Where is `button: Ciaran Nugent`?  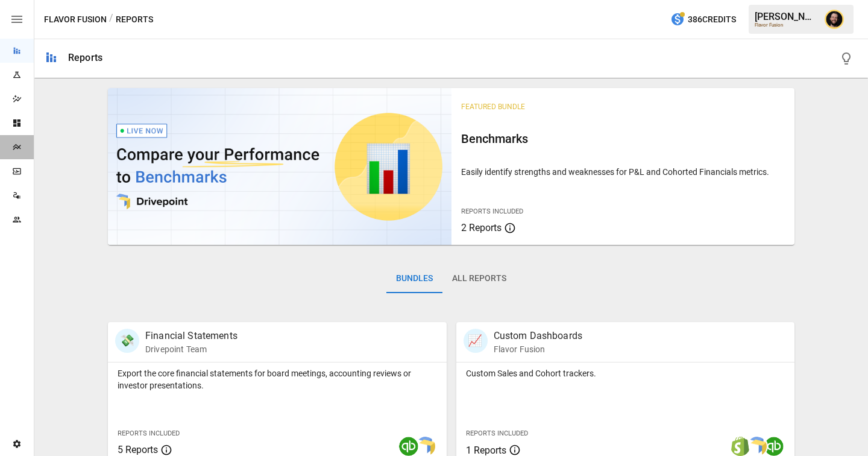 button: Ciaran Nugent is located at coordinates (834, 20).